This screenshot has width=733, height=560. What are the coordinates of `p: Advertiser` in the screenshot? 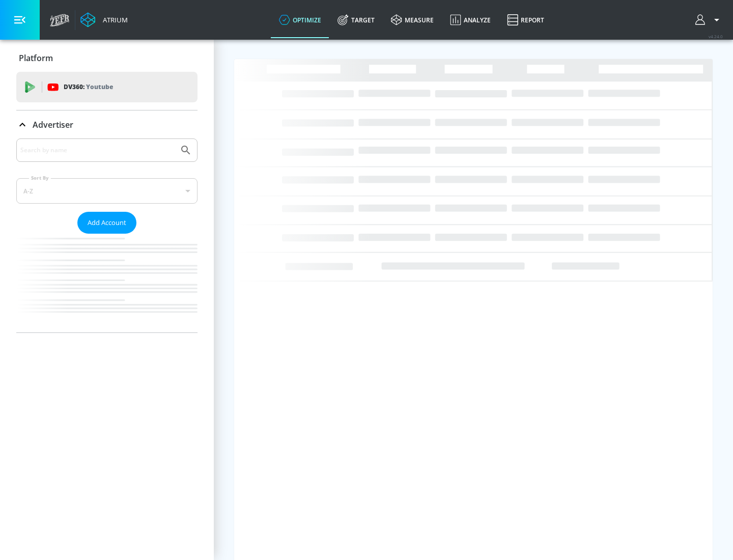 It's located at (53, 125).